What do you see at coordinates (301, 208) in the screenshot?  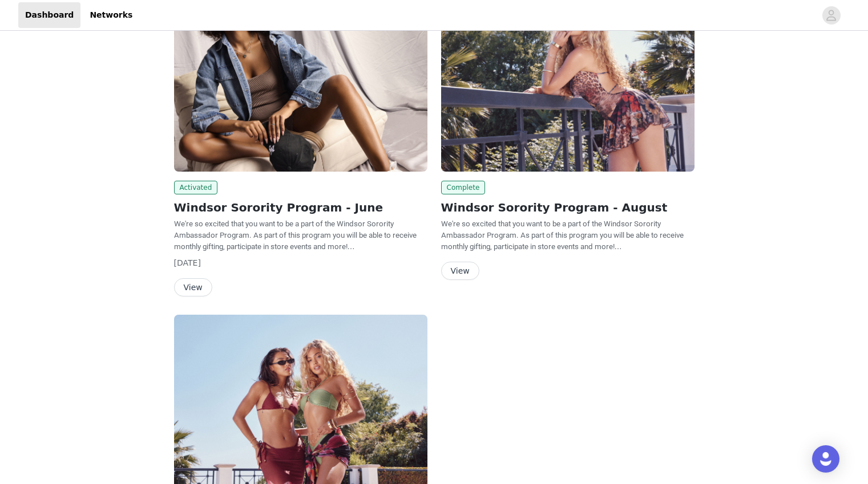 I see `h2: Windsor Sorority Program - June` at bounding box center [301, 208].